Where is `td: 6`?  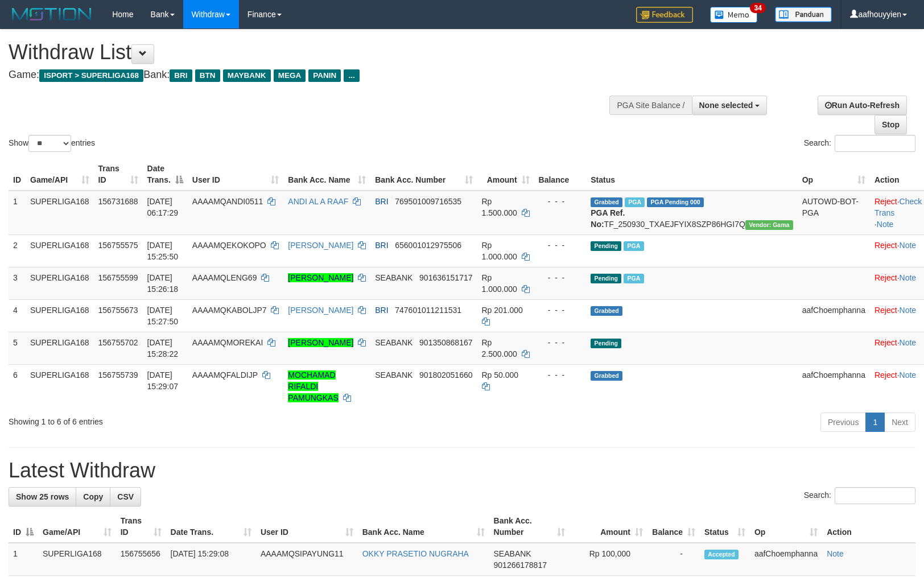
td: 6 is located at coordinates (17, 386).